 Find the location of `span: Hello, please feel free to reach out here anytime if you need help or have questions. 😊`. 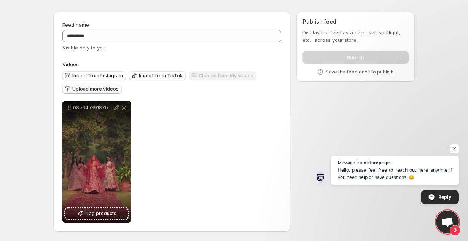

span: Hello, please feel free to reach out here anytime if you need help or have questions. 😊 is located at coordinates (395, 173).